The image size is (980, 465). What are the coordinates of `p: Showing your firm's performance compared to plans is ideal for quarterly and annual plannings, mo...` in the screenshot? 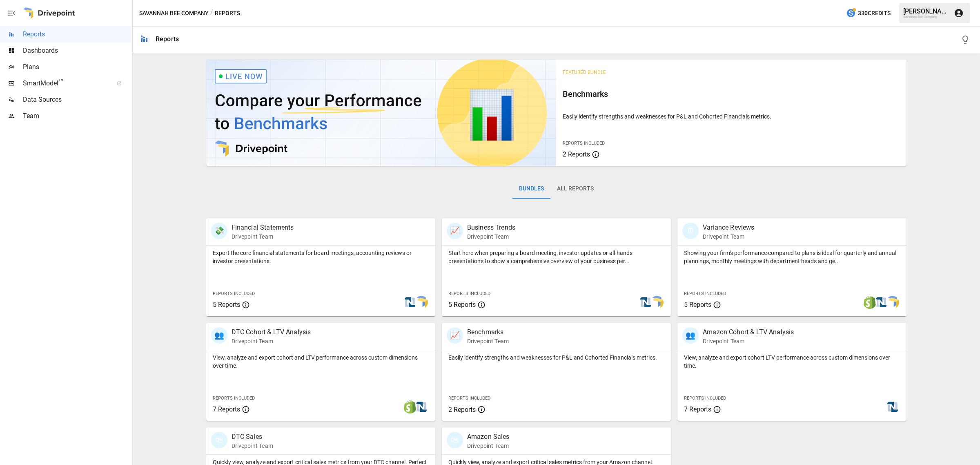 It's located at (792, 257).